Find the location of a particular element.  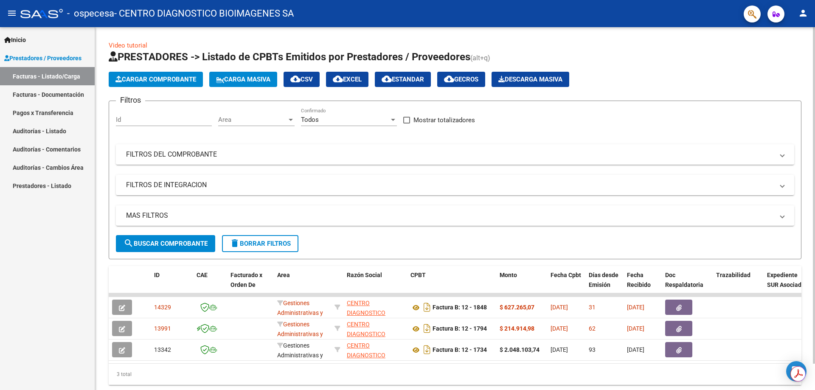

span: EXCEL is located at coordinates (347, 79).